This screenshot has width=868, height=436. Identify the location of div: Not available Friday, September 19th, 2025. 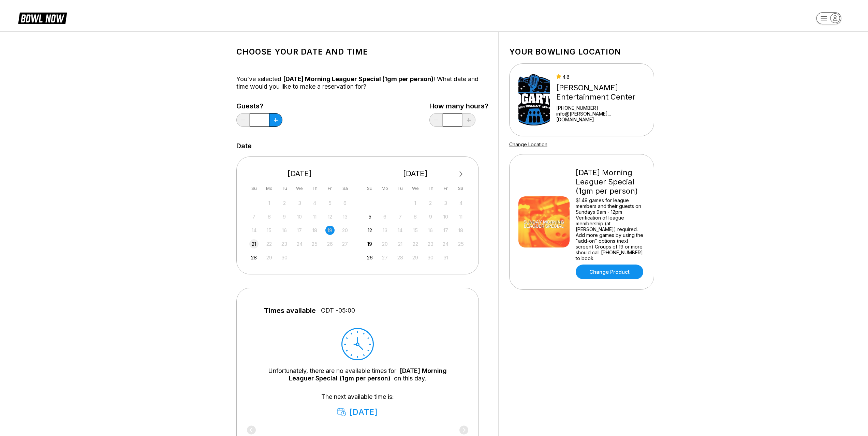
(330, 230).